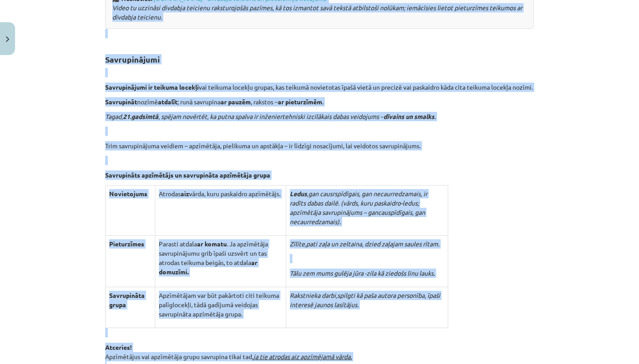 This screenshot has height=364, width=639. What do you see at coordinates (221, 193) in the screenshot?
I see `p: Atrodas vārda, kuru paskaidro apzīmētājs.` at bounding box center [221, 193].